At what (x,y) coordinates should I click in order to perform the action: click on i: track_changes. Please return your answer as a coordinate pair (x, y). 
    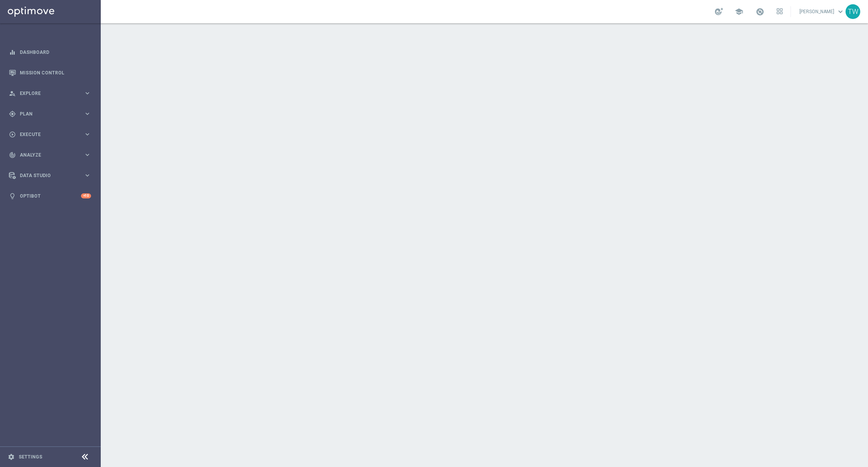
    Looking at the image, I should click on (12, 155).